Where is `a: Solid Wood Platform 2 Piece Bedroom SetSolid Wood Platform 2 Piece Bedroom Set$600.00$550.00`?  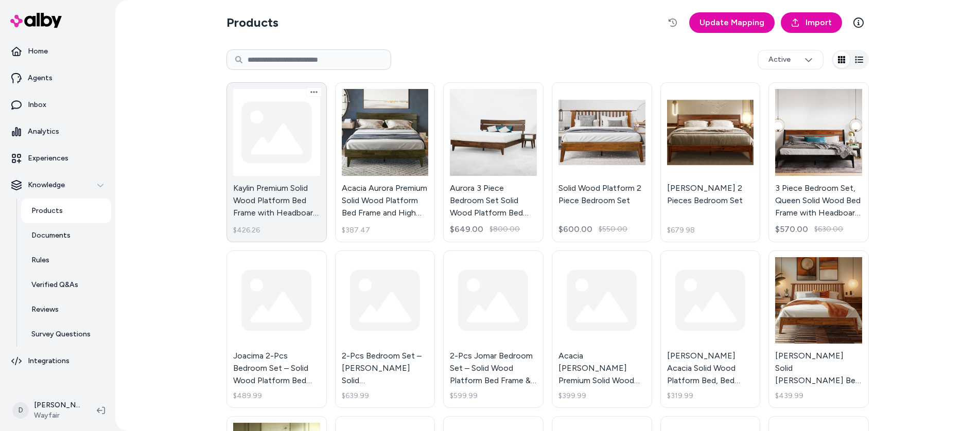
a: Solid Wood Platform 2 Piece Bedroom SetSolid Wood Platform 2 Piece Bedroom Set$600.00$550.00 is located at coordinates (602, 162).